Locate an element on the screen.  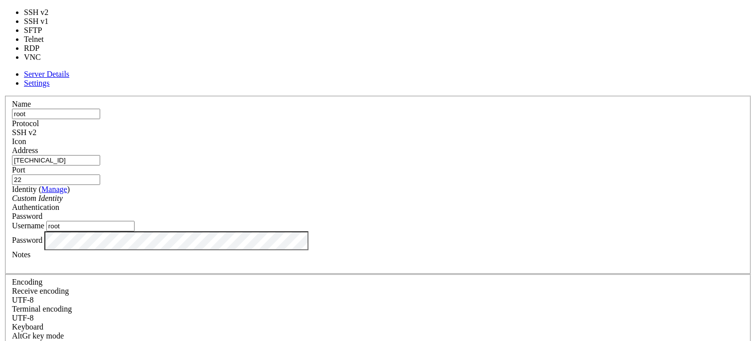
input: Server Name is located at coordinates (56, 114).